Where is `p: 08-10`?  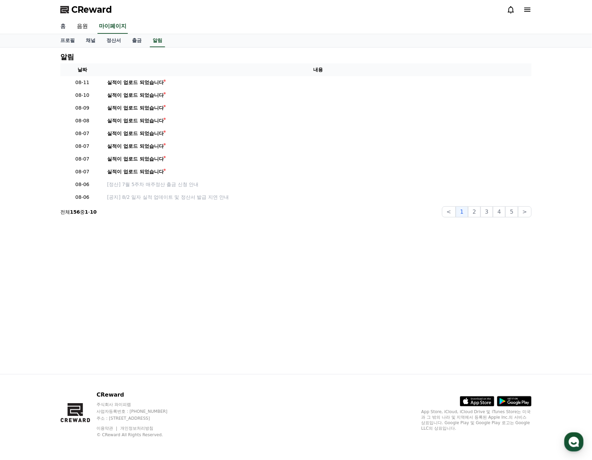 p: 08-10 is located at coordinates (82, 95).